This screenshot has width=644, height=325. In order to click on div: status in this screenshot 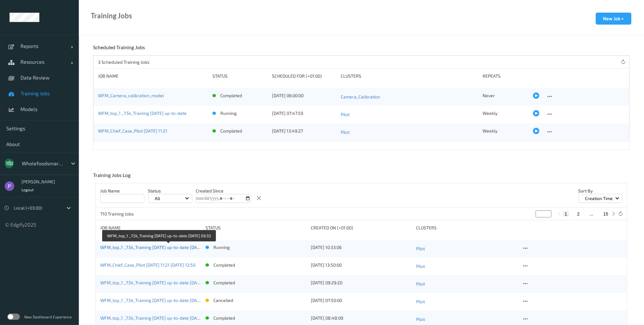, I will do `click(256, 228)`.